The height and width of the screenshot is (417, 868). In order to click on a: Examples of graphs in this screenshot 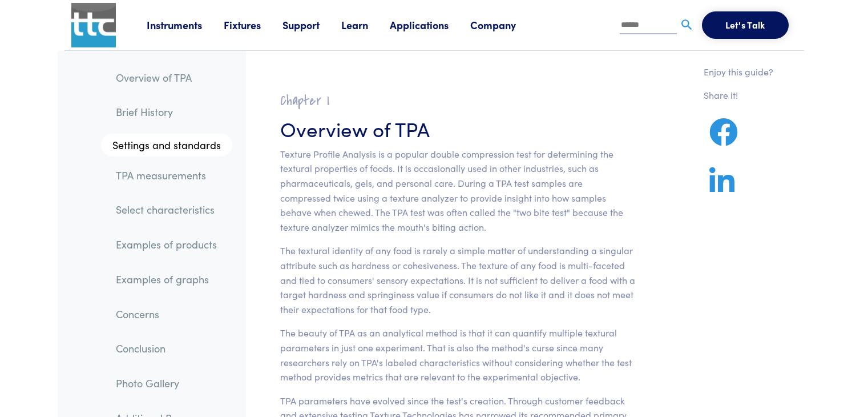, I will do `click(169, 280)`.